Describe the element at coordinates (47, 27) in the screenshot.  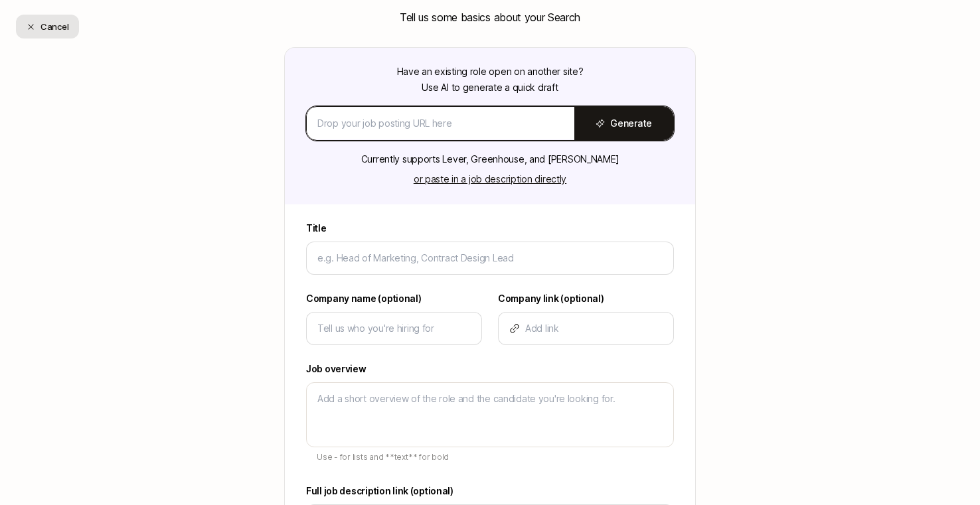
I see `button: Cancel` at that location.